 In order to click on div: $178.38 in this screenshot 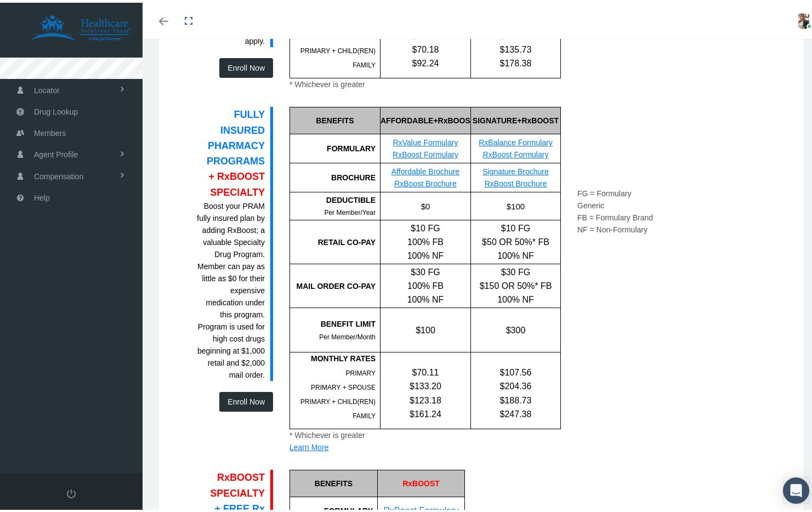, I will do `click(515, 60)`.